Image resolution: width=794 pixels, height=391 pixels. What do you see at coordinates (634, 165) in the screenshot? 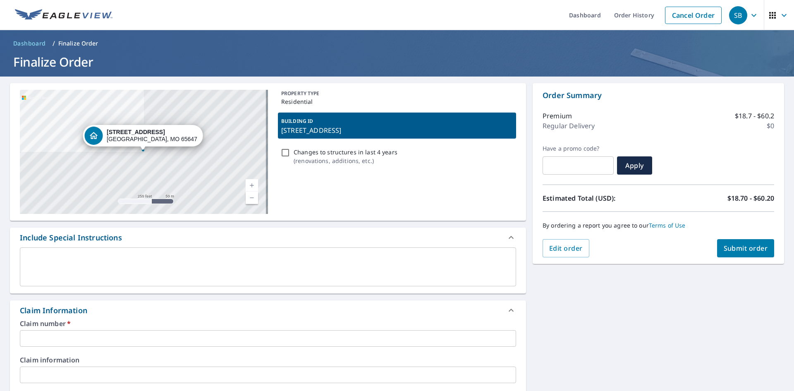
I see `span: Apply` at bounding box center [634, 165].